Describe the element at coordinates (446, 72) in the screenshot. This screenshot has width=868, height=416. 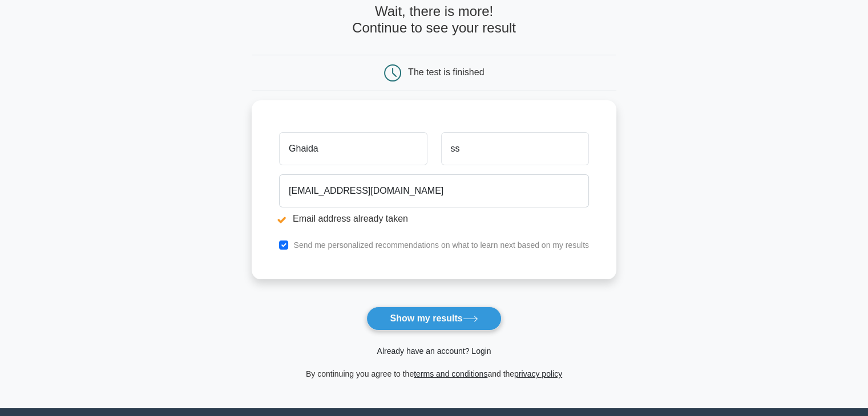
I see `div: The test is finished` at that location.